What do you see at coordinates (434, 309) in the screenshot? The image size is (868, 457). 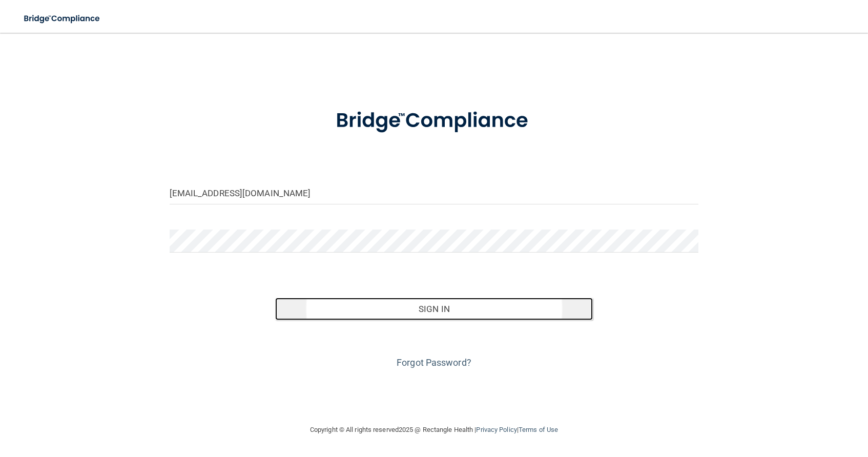 I see `button: Sign In` at bounding box center [434, 309].